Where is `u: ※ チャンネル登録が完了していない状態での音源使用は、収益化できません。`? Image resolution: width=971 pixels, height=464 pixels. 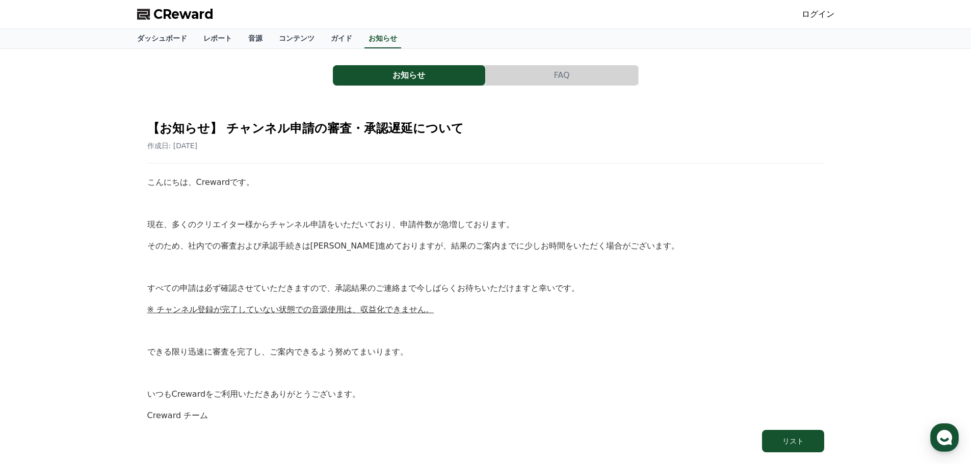
u: ※ チャンネル登録が完了していない状態での音源使用は、収益化できません。 is located at coordinates (290, 309).